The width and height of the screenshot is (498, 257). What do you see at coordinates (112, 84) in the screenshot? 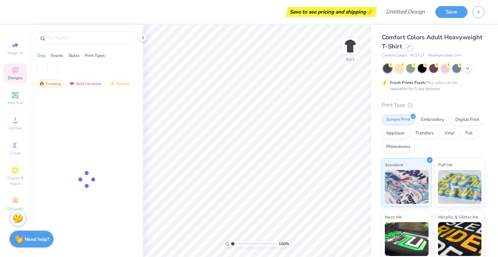
I see `img: Newest.gif` at bounding box center [112, 84].